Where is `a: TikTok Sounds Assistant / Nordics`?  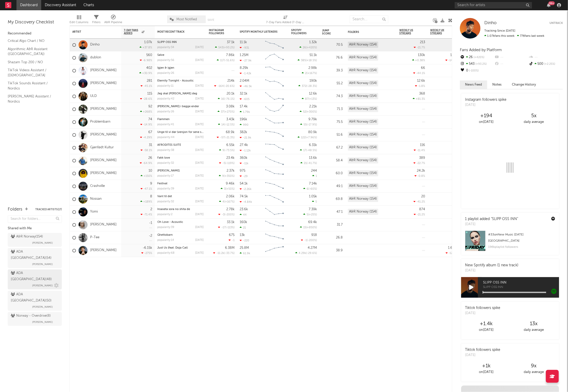
a: TikTok Sounds Assistant / Nordics is located at coordinates (32, 86).